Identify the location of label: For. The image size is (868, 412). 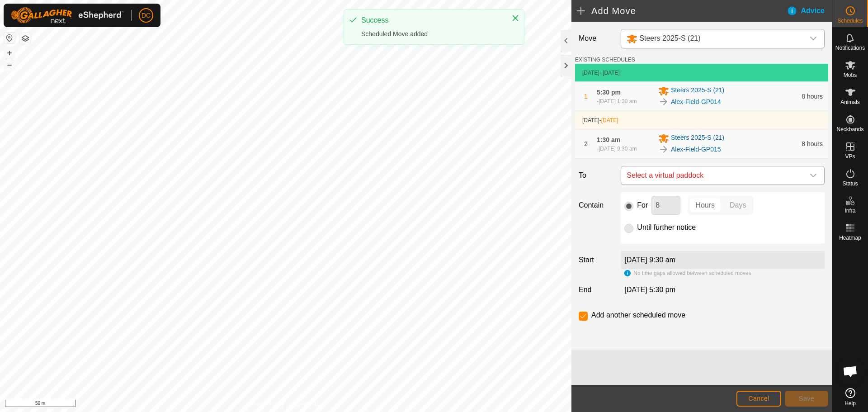
(642, 205).